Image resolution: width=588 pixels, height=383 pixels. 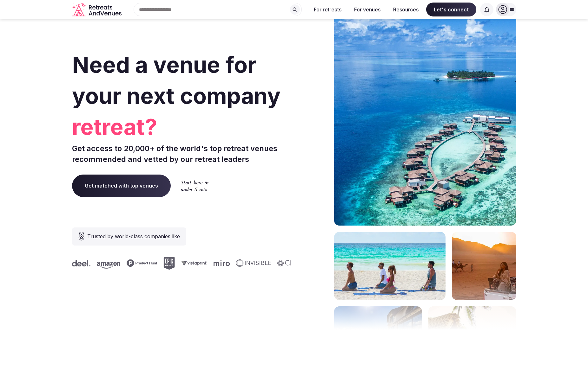 What do you see at coordinates (122, 186) in the screenshot?
I see `span: Get matched with top venues` at bounding box center [122, 186].